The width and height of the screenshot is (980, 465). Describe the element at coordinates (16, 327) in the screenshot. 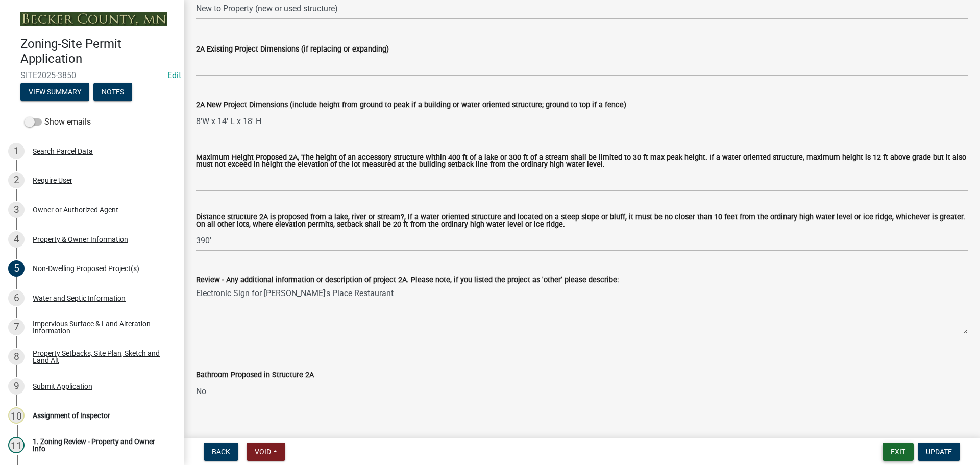

I see `div: 7` at that location.